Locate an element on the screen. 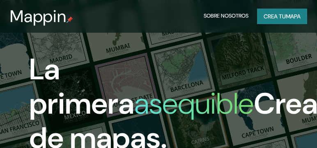  font: asequible is located at coordinates (194, 104).